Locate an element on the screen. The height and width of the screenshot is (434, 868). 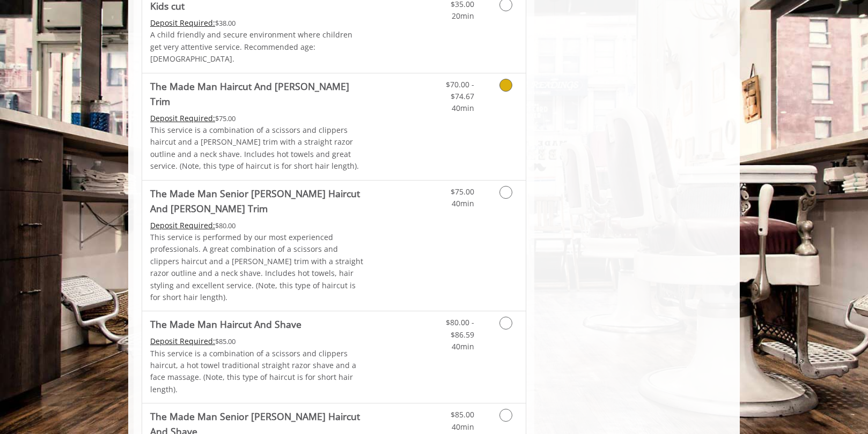
span: 20min is located at coordinates (463, 15).